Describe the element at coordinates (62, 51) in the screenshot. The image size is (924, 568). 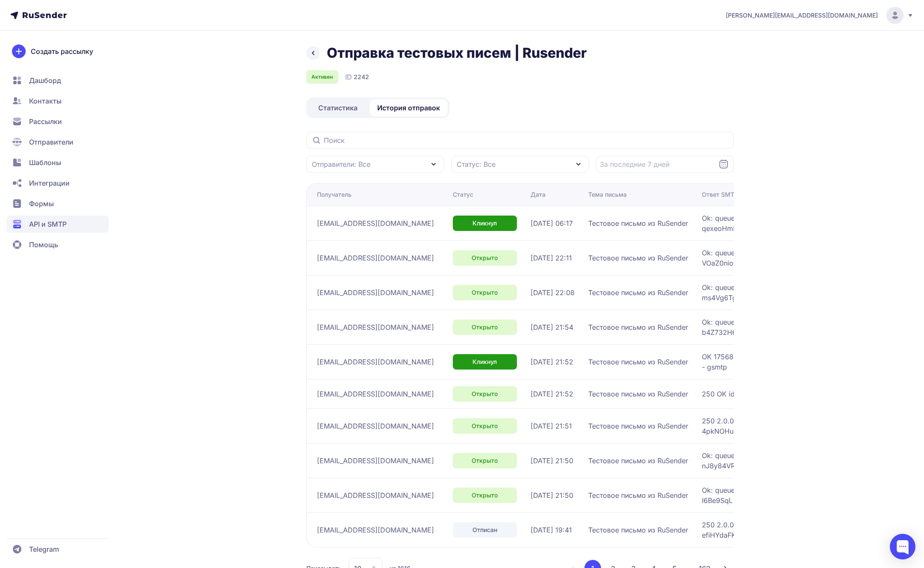
I see `span: Создать рассылку` at that location.